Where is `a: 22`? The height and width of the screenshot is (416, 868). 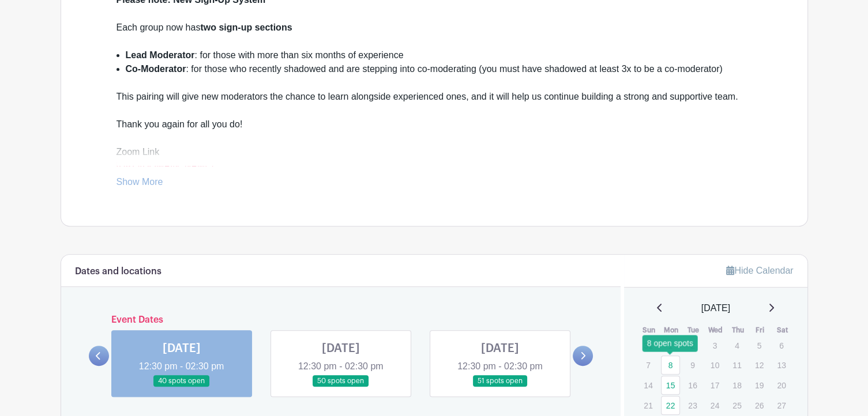
a: 22 is located at coordinates (670, 405).